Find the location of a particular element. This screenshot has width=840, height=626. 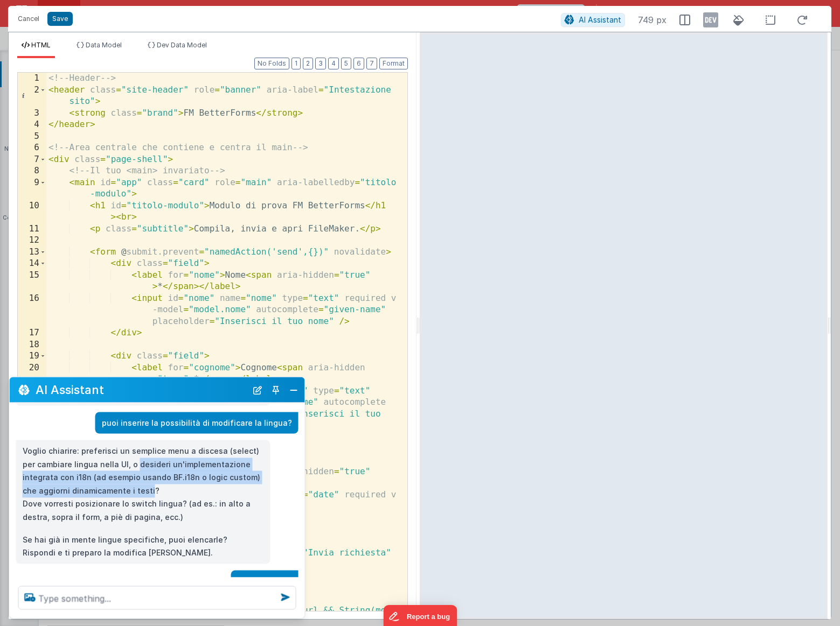

div: 9 is located at coordinates (32, 189).